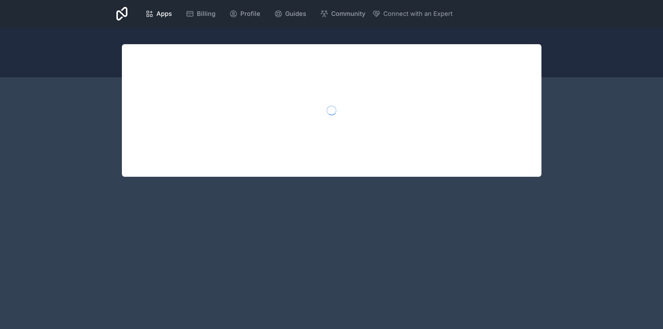 This screenshot has width=663, height=329. Describe the element at coordinates (159, 14) in the screenshot. I see `a: Apps` at that location.